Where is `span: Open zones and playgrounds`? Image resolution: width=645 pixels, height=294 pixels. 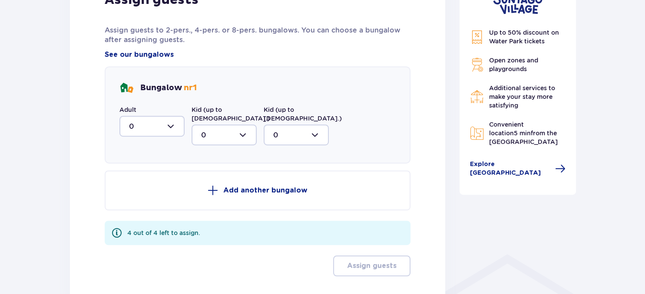 span: Open zones and playgrounds is located at coordinates (513, 65).